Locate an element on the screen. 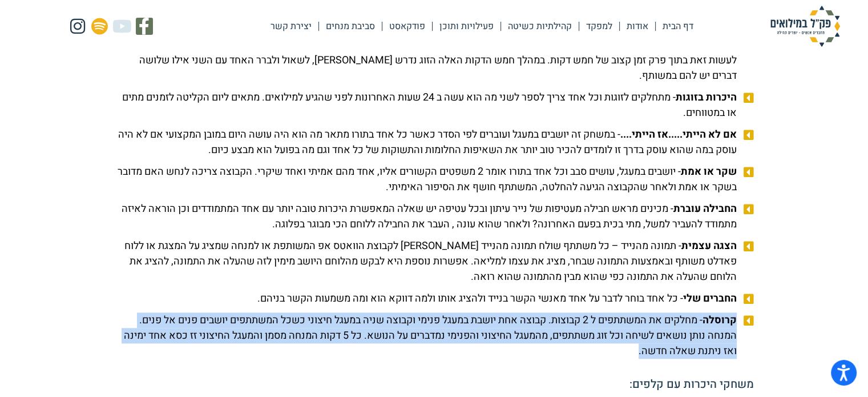  span: - כל אחד בוחר לדבר על אחד מאנשי הקשר בנייד ולהציג אותו ולמה דווקא הוא ומה משמעות הקשר בניהם. is located at coordinates (498, 298).